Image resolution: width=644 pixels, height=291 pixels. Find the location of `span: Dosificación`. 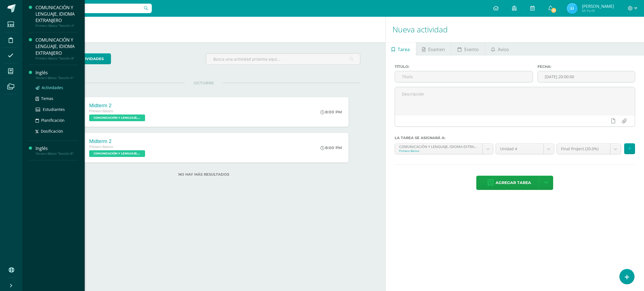

span: Dosificación is located at coordinates (52, 131).